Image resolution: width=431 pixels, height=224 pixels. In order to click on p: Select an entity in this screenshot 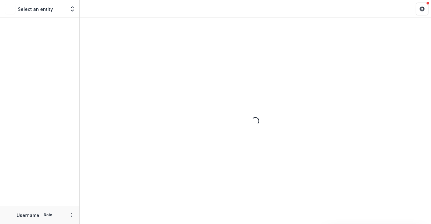, I will do `click(35, 9)`.